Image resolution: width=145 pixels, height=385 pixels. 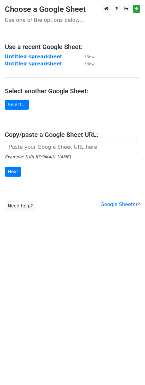 I want to click on a: Need help?, so click(x=20, y=206).